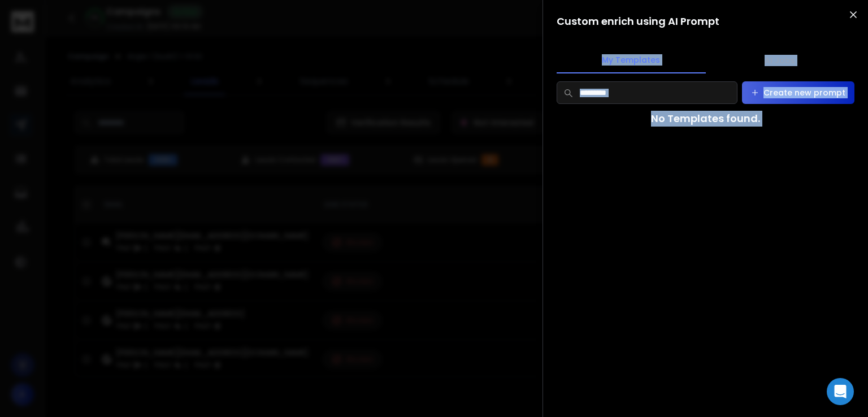 Image resolution: width=868 pixels, height=417 pixels. I want to click on h1: Custom enrich using AI Prompt, so click(638, 22).